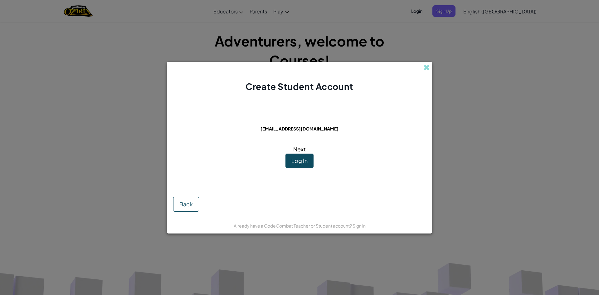 Image resolution: width=599 pixels, height=295 pixels. What do you see at coordinates (186, 204) in the screenshot?
I see `span: Back` at bounding box center [186, 204].